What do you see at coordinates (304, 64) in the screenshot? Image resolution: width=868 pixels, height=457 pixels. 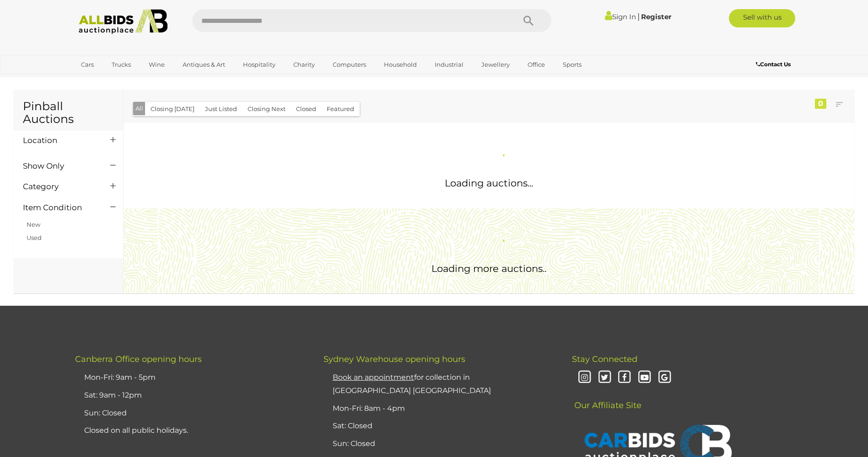 I see `a: Charity` at bounding box center [304, 64].